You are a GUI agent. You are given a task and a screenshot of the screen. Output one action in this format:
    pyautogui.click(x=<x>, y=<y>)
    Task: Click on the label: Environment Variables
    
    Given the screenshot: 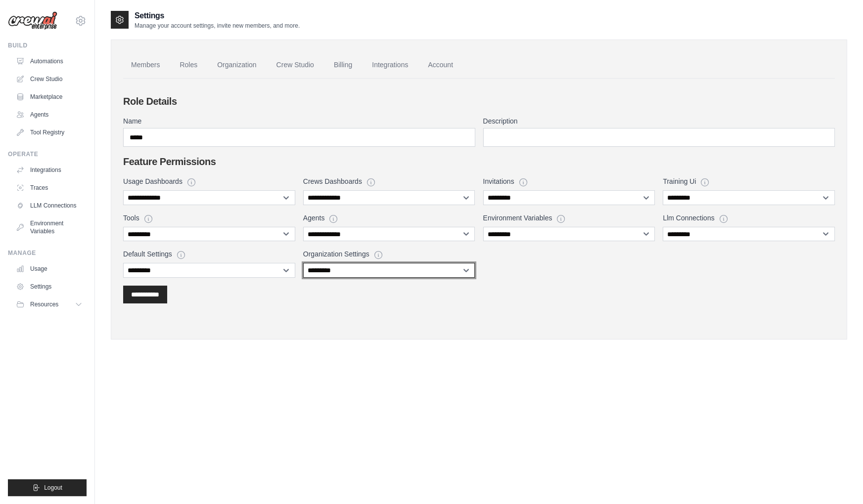 What is the action you would take?
    pyautogui.click(x=518, y=218)
    